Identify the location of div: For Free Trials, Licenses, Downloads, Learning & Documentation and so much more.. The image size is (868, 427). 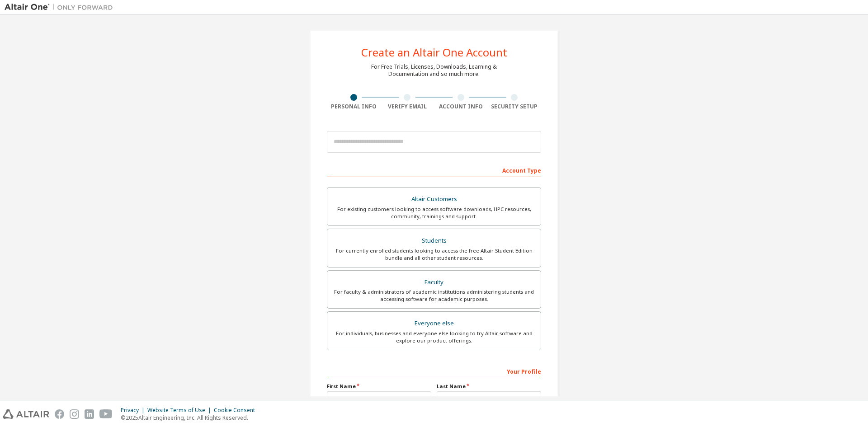
(434, 71).